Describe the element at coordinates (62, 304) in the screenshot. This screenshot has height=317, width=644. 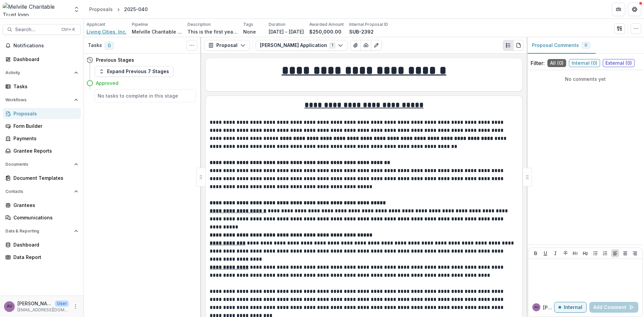
I see `p: User` at that location.